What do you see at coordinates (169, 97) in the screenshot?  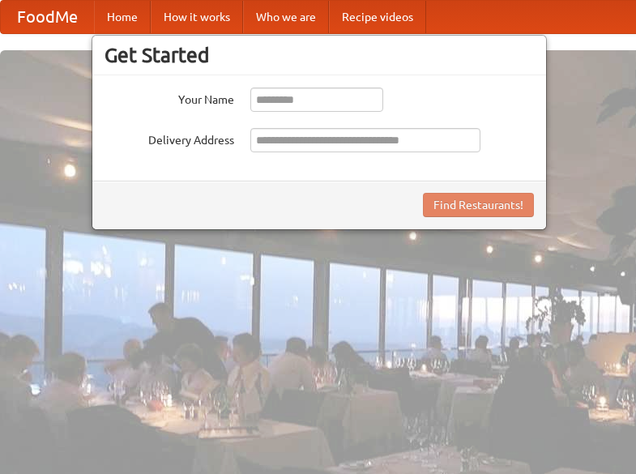 I see `label: Your Name` at bounding box center [169, 97].